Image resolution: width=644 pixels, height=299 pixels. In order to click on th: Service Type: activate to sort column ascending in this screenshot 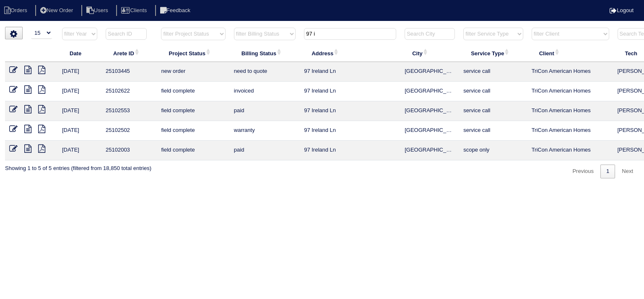, I will do `click(493, 53)`.